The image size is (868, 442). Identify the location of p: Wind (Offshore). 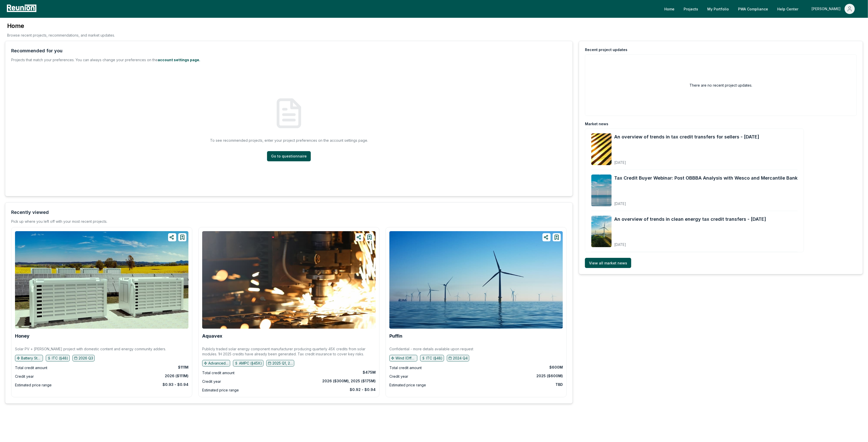
(405, 358).